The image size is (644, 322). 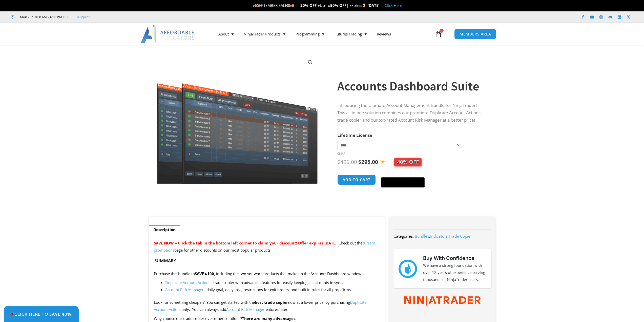 I want to click on p: Check out the page for other discounts on our most popular products!, so click(x=267, y=247).